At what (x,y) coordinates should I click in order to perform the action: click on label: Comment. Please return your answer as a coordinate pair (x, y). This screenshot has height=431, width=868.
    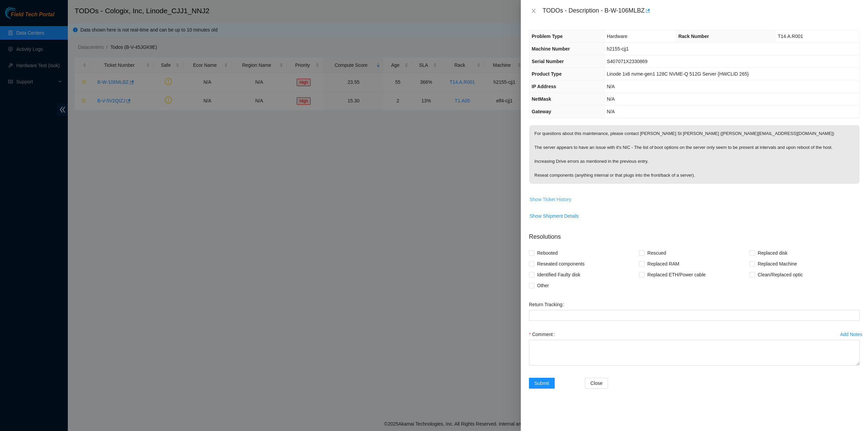
    Looking at the image, I should click on (544, 335).